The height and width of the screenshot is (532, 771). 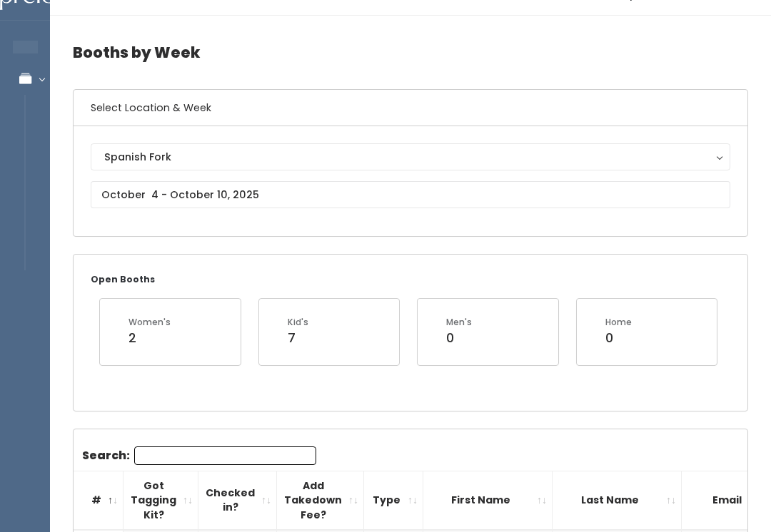 What do you see at coordinates (123, 279) in the screenshot?
I see `small: Open Booths` at bounding box center [123, 279].